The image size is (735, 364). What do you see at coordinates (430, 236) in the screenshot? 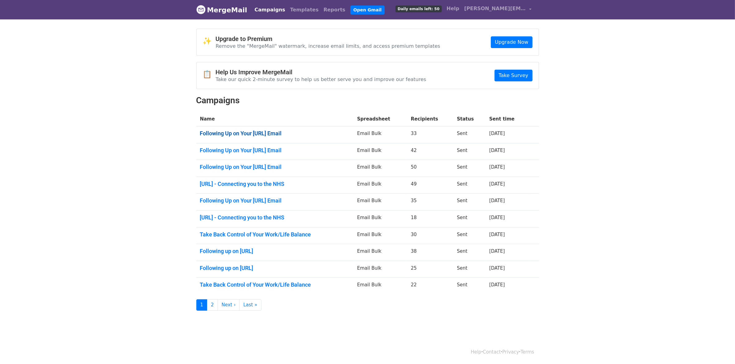
I see `td: 30` at bounding box center [430, 236].